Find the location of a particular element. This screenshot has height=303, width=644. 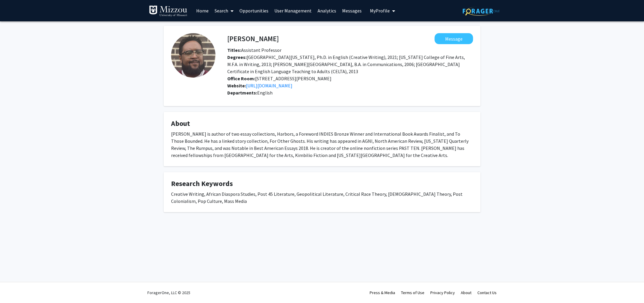

a: Opens in a new tab is located at coordinates (269, 85).